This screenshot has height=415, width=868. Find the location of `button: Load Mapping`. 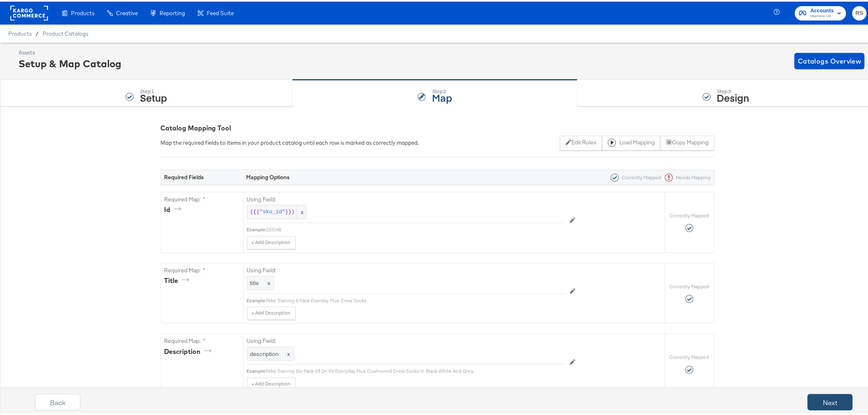

button: Load Mapping is located at coordinates (632, 141).